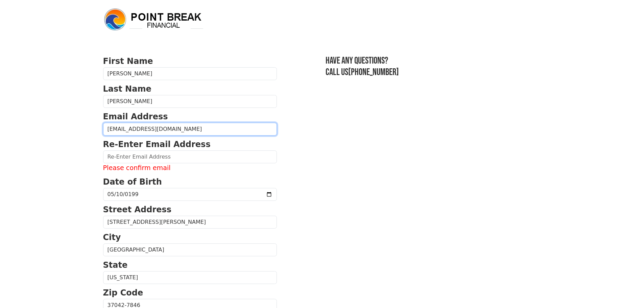  Describe the element at coordinates (133, 182) in the screenshot. I see `strong: Date of Birth` at that location.